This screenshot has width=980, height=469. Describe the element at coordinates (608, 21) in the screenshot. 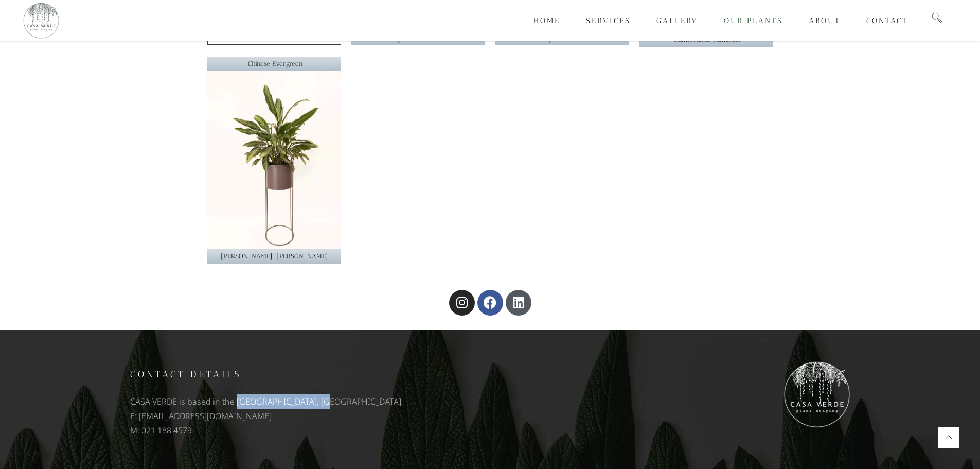

I see `span: Services` at that location.